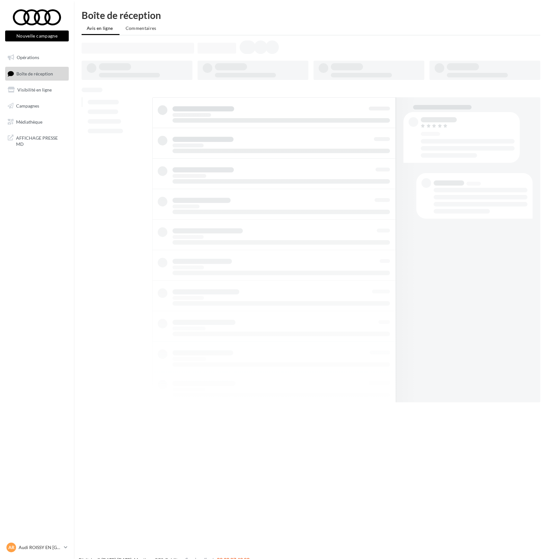 The width and height of the screenshot is (548, 559). What do you see at coordinates (37, 58) in the screenshot?
I see `a: Opérations` at bounding box center [37, 58].